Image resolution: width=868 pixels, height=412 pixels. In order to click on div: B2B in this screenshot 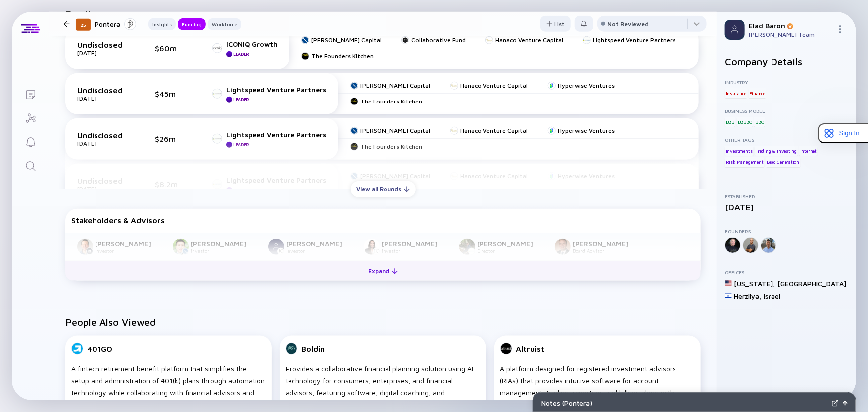, I will do `click(730, 122)`.